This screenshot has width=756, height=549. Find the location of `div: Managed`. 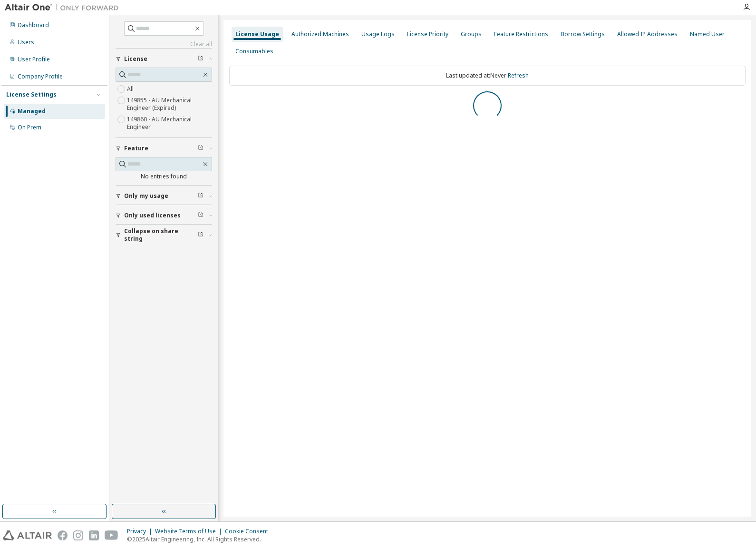

div: Managed is located at coordinates (31, 111).